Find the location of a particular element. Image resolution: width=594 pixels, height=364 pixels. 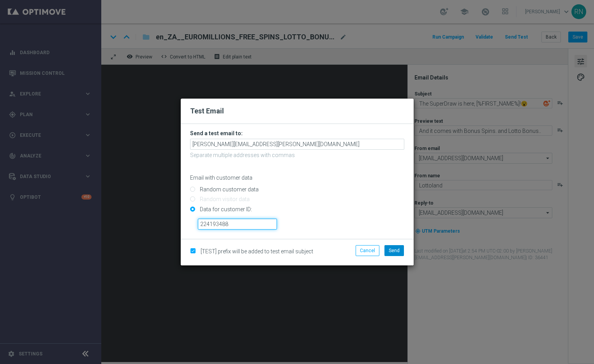

p: Email with customer data is located at coordinates (297, 178).